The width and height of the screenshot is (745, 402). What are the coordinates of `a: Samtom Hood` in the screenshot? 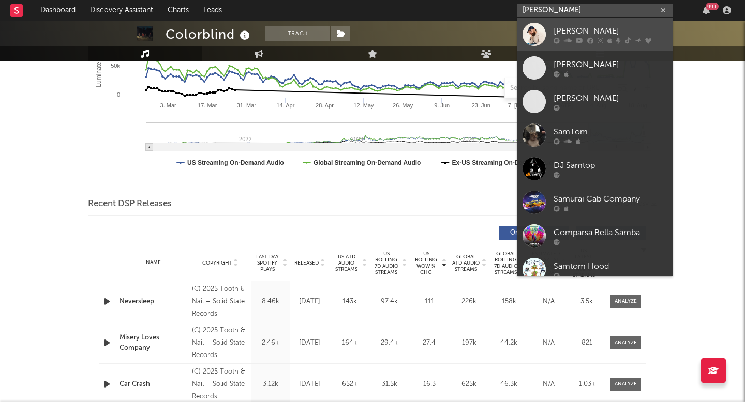 It's located at (595, 269).